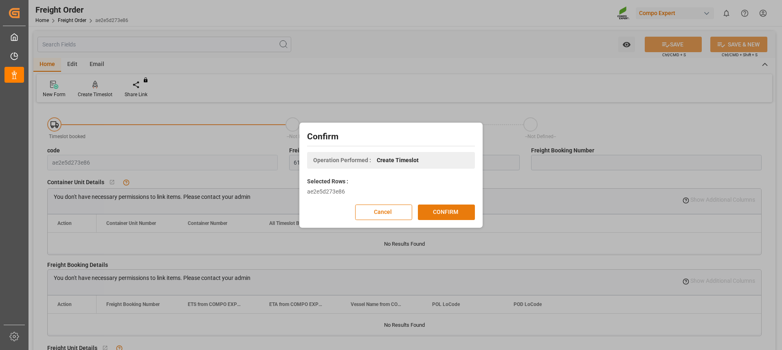  Describe the element at coordinates (342, 160) in the screenshot. I see `span: Operation Performed :` at that location.